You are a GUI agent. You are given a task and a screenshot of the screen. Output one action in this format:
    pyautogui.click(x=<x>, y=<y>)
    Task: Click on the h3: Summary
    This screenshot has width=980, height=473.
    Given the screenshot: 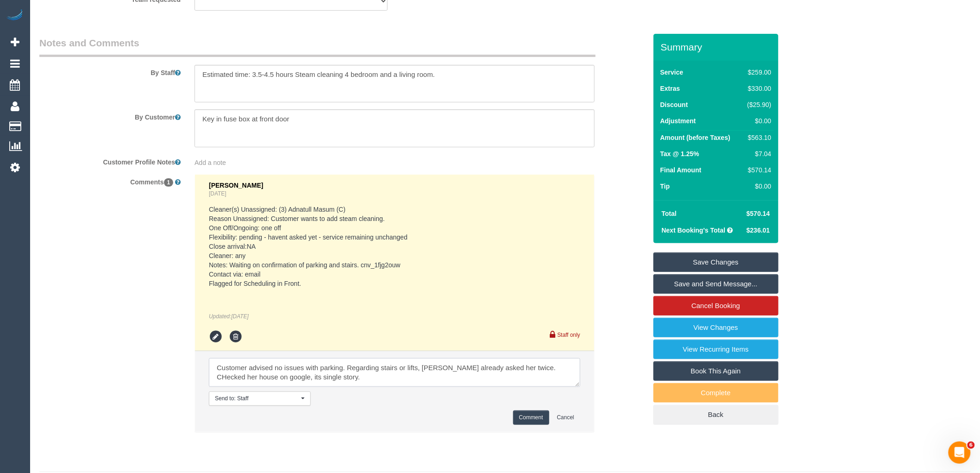 What is the action you would take?
    pyautogui.click(x=718, y=47)
    